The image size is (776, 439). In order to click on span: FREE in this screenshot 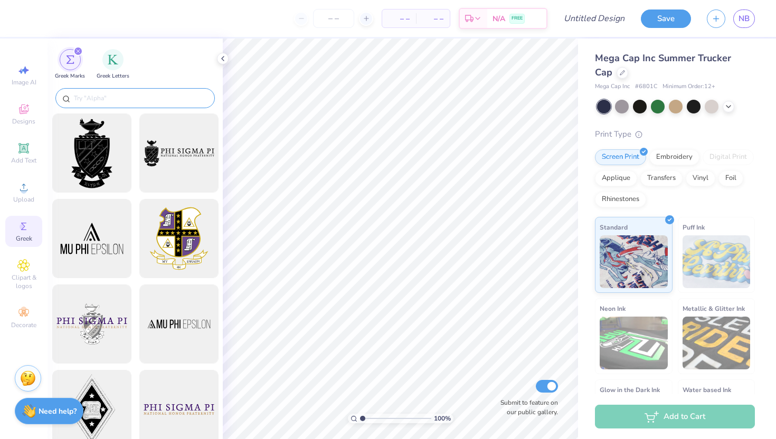, I will do `click(517, 18)`.